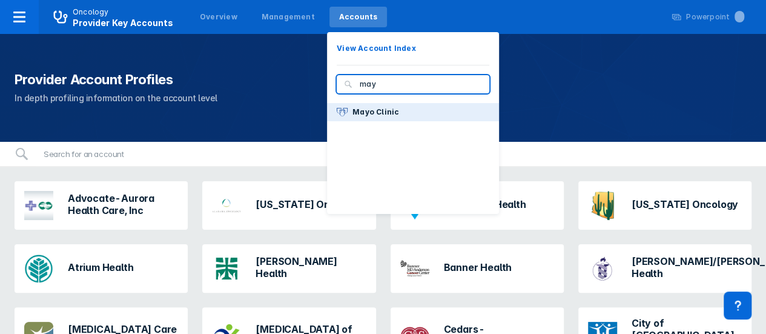 The image size is (766, 334). I want to click on h3: Atrium Health, so click(101, 267).